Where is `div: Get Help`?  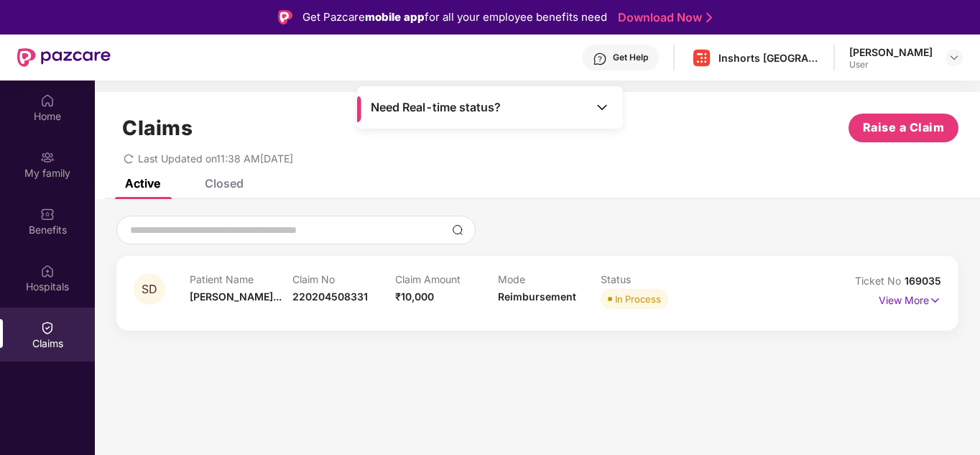 div: Get Help is located at coordinates (630, 57).